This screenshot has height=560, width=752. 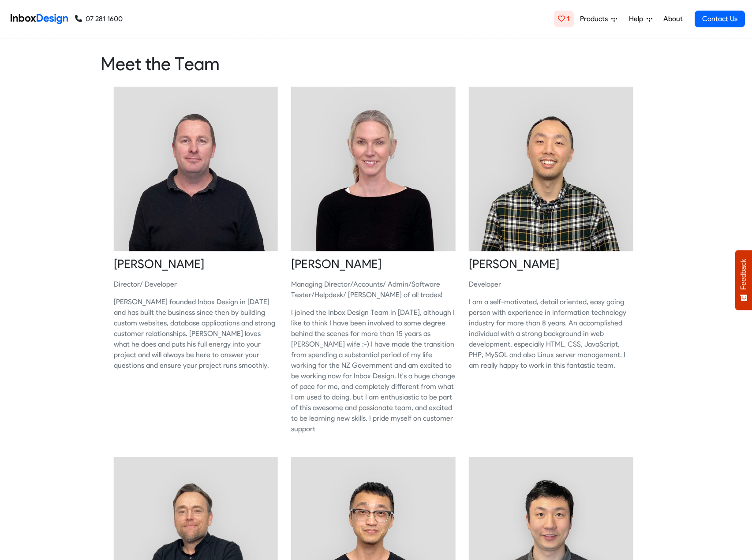 What do you see at coordinates (744, 280) in the screenshot?
I see `button: Feedback - Show survey` at bounding box center [744, 280].